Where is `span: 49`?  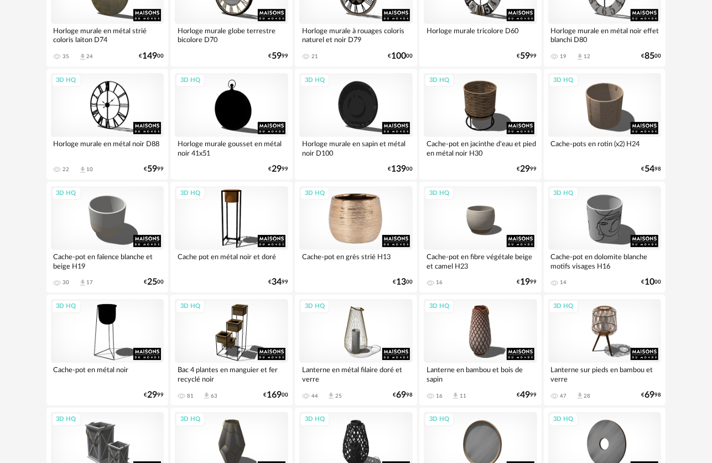 span: 49 is located at coordinates (526, 395).